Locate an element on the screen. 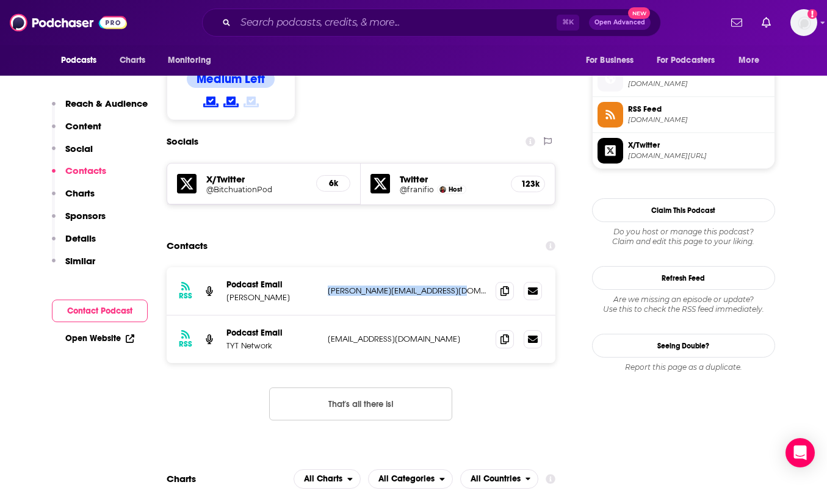 The height and width of the screenshot is (504, 827). button: Claim This Podcast is located at coordinates (683, 210).